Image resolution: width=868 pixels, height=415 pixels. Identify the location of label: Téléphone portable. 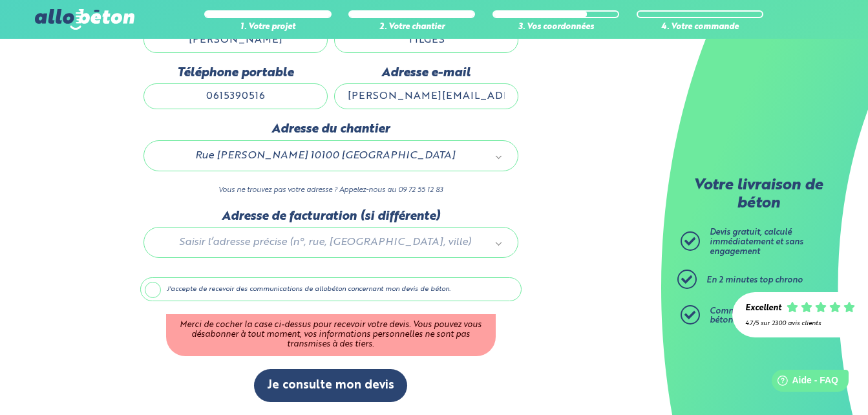
(235, 73).